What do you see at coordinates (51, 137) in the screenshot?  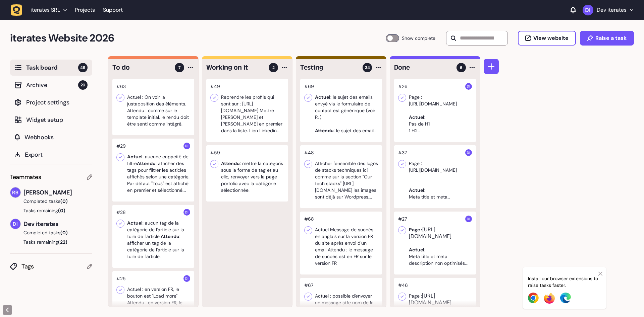 I see `button: Webhooks` at bounding box center [51, 137].